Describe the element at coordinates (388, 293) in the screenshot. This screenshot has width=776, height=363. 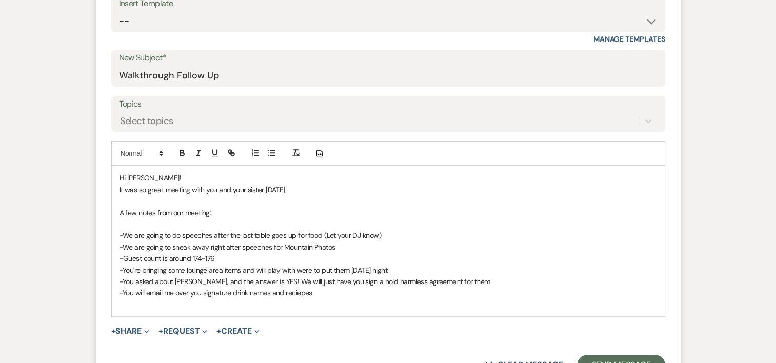
I see `p: -You will email me over you signature drink names and reciepes` at that location.